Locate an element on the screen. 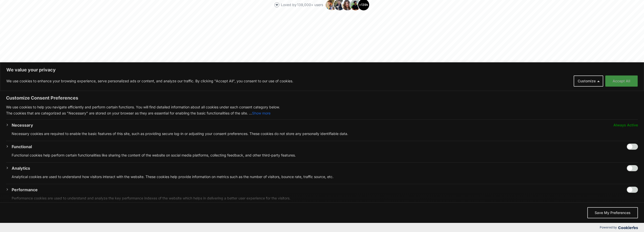  p: Functional cookies help perform certain functionalities like sharing the content of the website o... is located at coordinates (325, 156).